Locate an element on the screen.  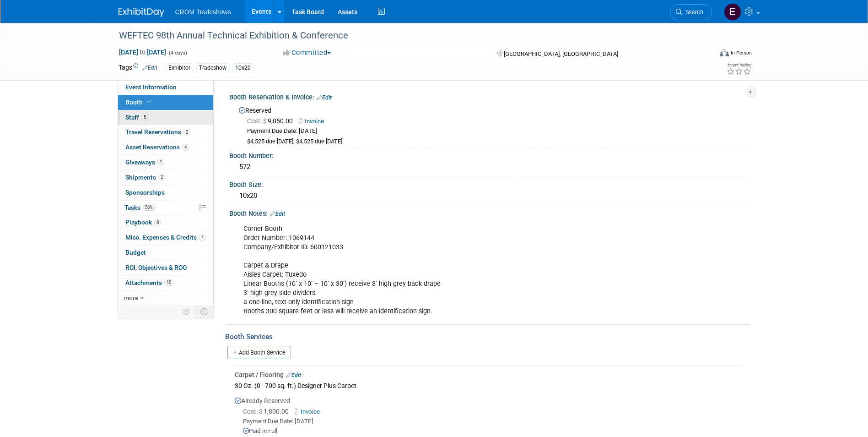
span: Shipments is located at coordinates (145, 177).